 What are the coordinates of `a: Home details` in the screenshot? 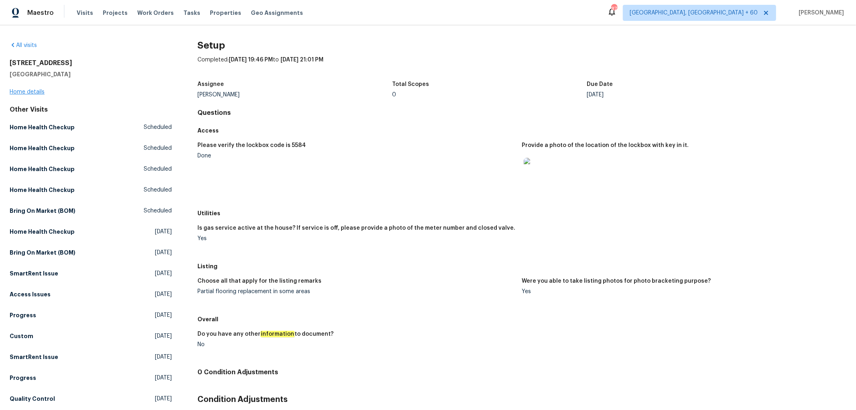 It's located at (27, 92).